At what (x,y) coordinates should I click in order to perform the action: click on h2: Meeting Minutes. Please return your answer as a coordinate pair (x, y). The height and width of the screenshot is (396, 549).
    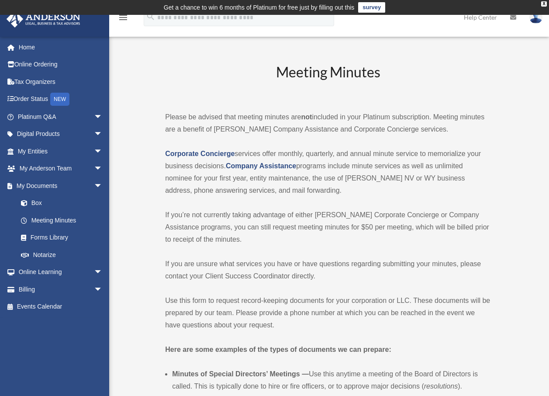
    Looking at the image, I should click on (328, 80).